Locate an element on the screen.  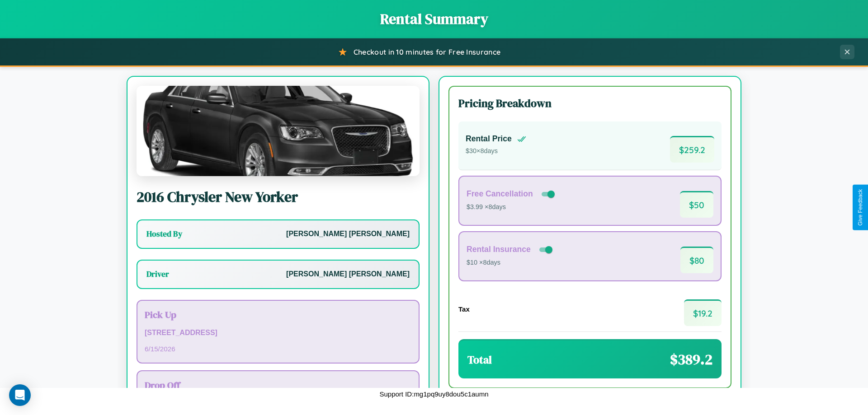
span: Checkout in 10 minutes for Free Insurance is located at coordinates (427, 52).